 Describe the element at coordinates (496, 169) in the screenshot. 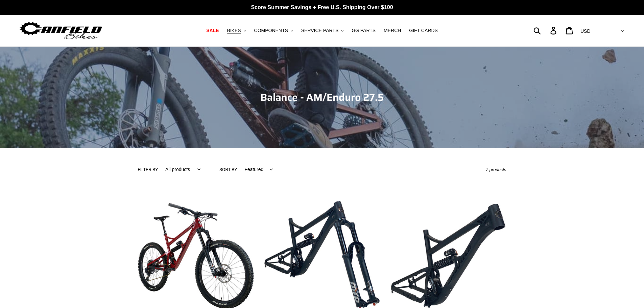

I see `span: 7 products` at that location.